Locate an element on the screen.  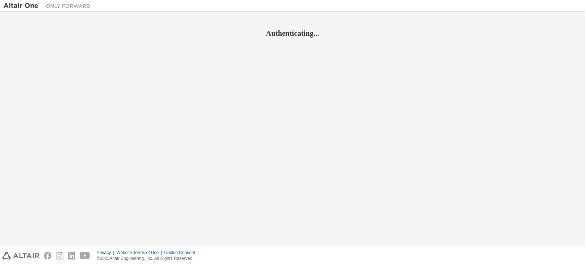
img: instagram.svg is located at coordinates (59, 256).